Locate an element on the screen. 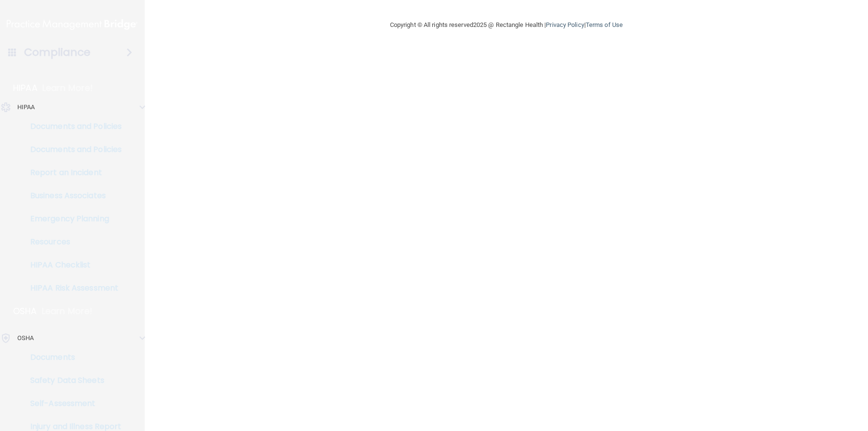  p: Emergency Planning is located at coordinates (72, 219).